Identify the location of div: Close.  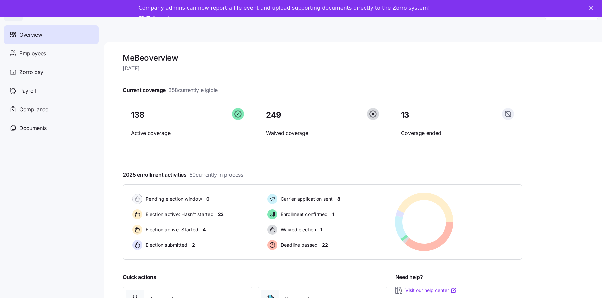
(592, 8).